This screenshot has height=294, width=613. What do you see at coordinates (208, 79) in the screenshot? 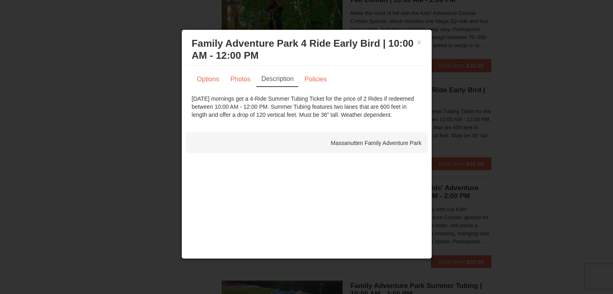
I see `a: Options` at bounding box center [208, 79].